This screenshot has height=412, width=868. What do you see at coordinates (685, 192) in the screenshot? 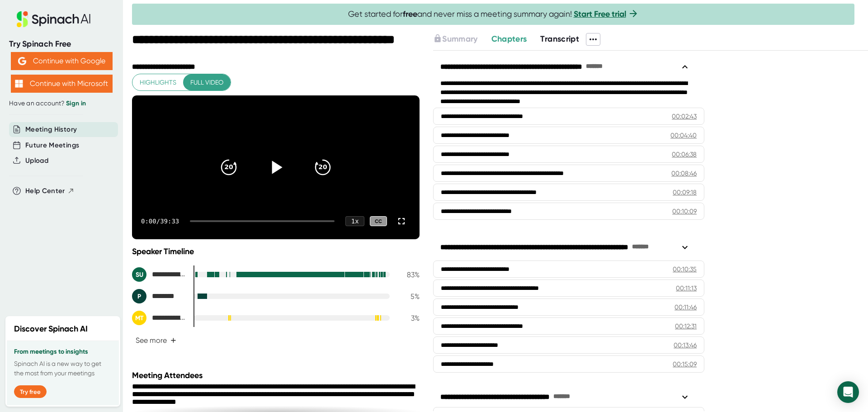
I see `div: 00:09:18` at bounding box center [685, 192].